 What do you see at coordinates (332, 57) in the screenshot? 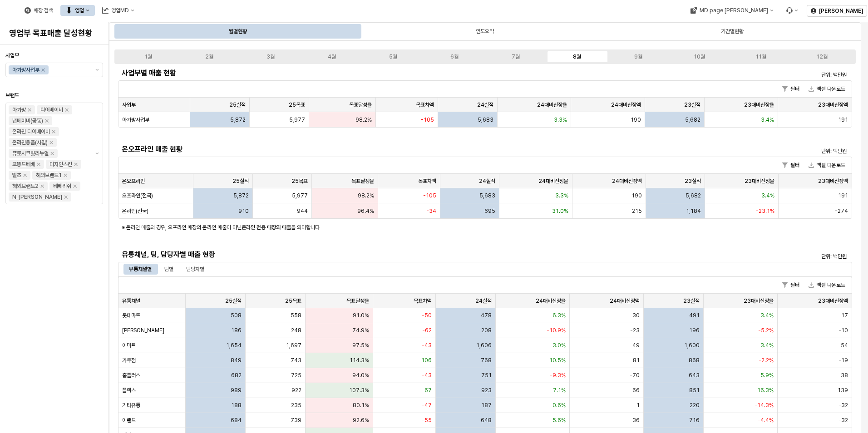
I see `label: 4월` at bounding box center [332, 57].